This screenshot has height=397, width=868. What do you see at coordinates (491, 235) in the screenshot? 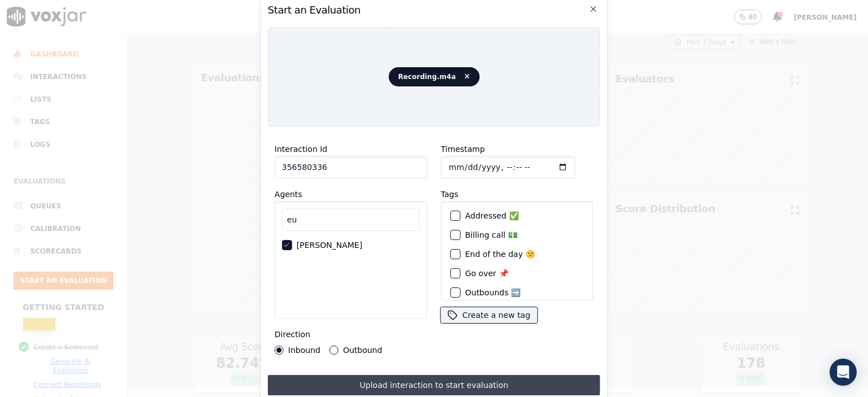
I see `label: Billing call 💵` at bounding box center [491, 235].